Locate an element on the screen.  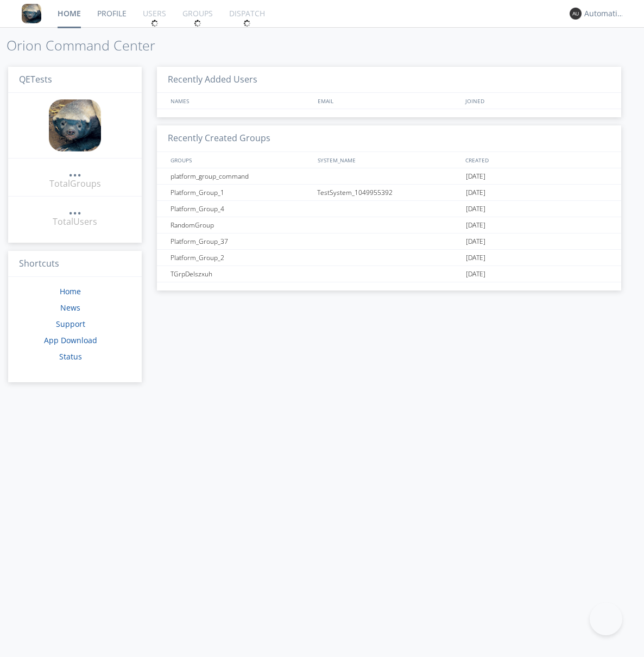
div: platform_group_command is located at coordinates (241, 176).